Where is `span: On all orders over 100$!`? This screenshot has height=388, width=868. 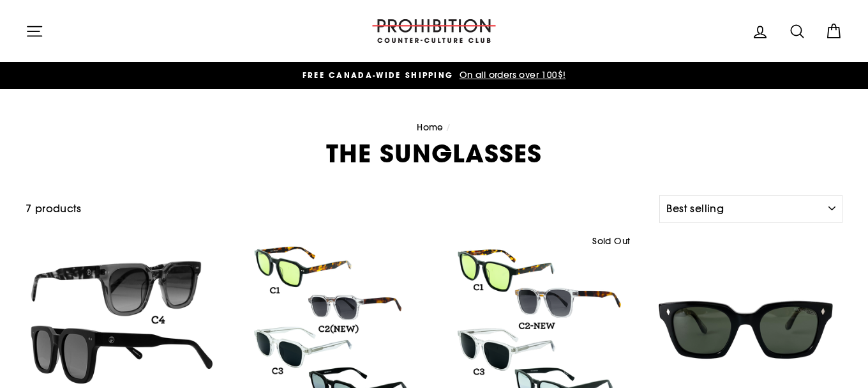 span: On all orders over 100$! is located at coordinates (511, 75).